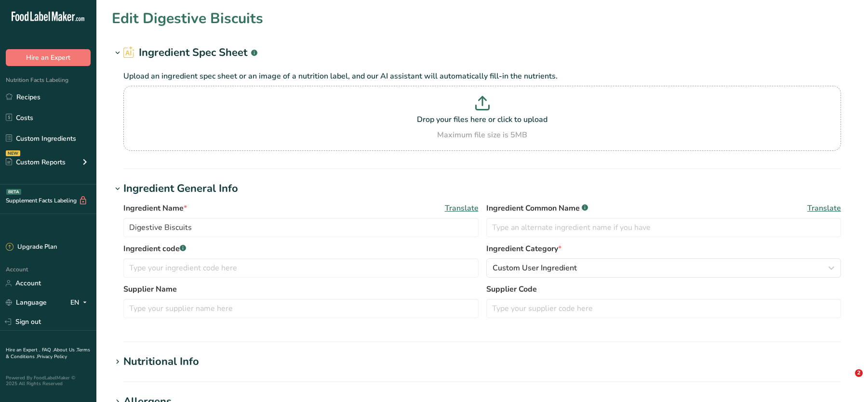  I want to click on button: Custom User Ingredient, so click(664, 268).